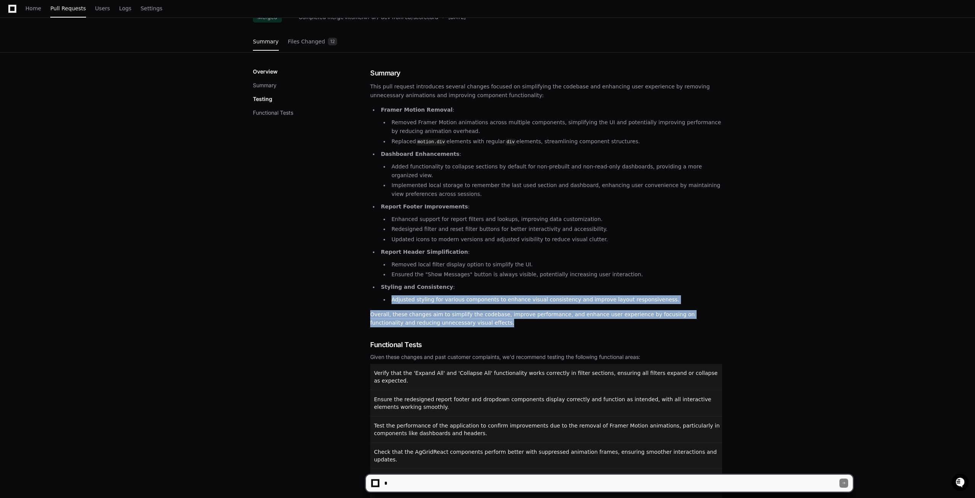  What do you see at coordinates (266, 42) in the screenshot?
I see `span: Summary` at bounding box center [266, 42].